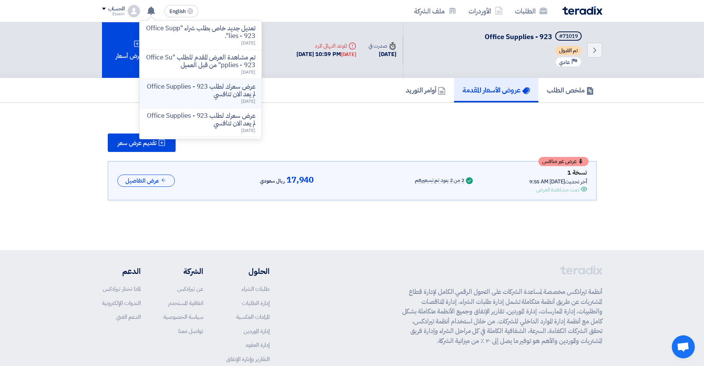 Image resolution: width=704 pixels, height=366 pixels. I want to click on button: English, so click(181, 11).